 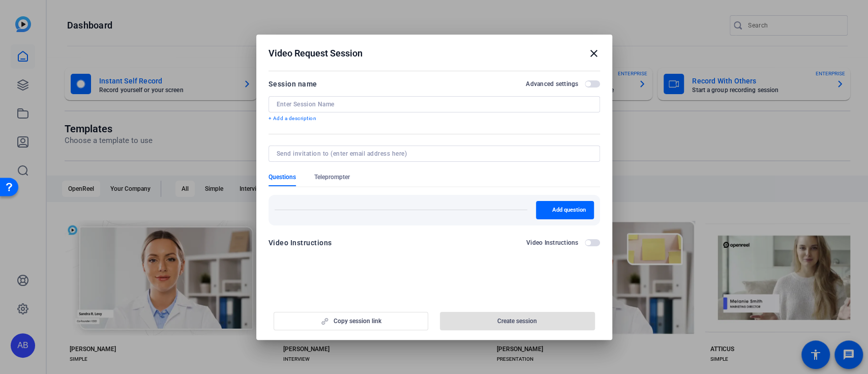 I want to click on div: Session name, so click(x=293, y=84).